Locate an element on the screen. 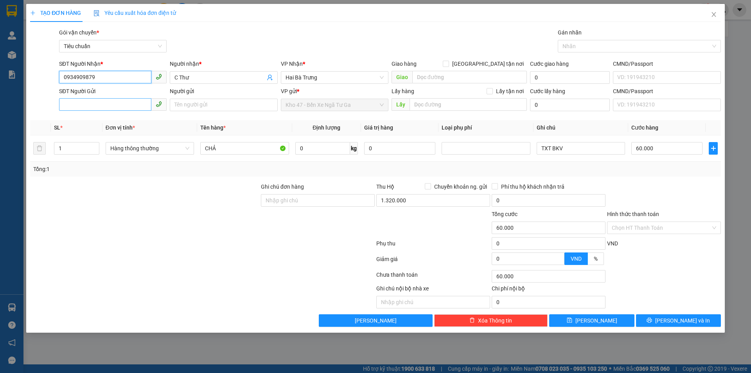  div: Người nhận is located at coordinates (223, 64).